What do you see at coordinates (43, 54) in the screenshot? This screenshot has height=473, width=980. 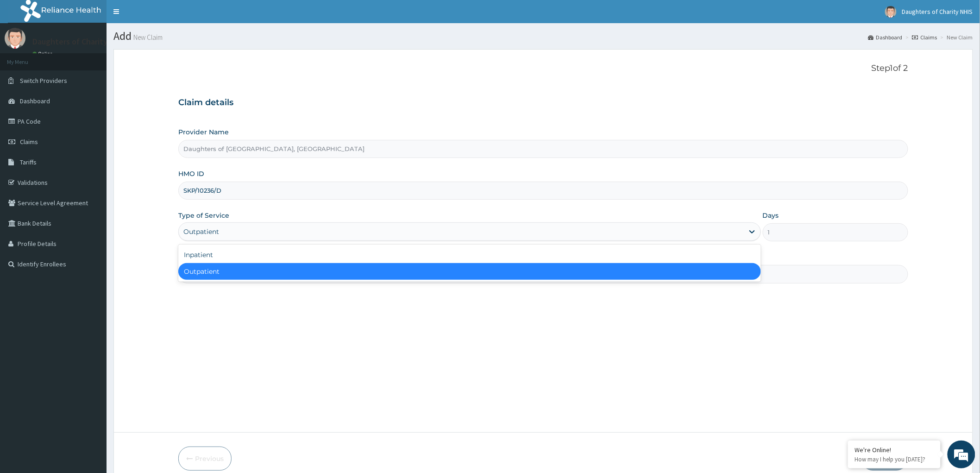 I see `a: Online` at bounding box center [43, 54].